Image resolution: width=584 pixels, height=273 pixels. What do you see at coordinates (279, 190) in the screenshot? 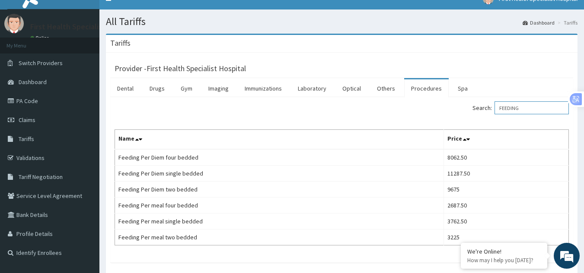
I see `td: Feeding Per Diem two bedded` at bounding box center [279, 190].